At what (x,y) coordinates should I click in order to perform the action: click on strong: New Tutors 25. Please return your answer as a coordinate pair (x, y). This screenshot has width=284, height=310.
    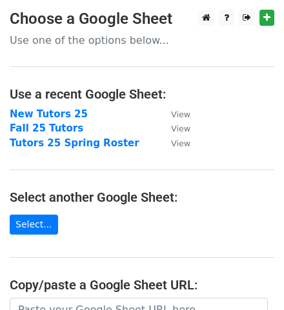
    Looking at the image, I should click on (48, 114).